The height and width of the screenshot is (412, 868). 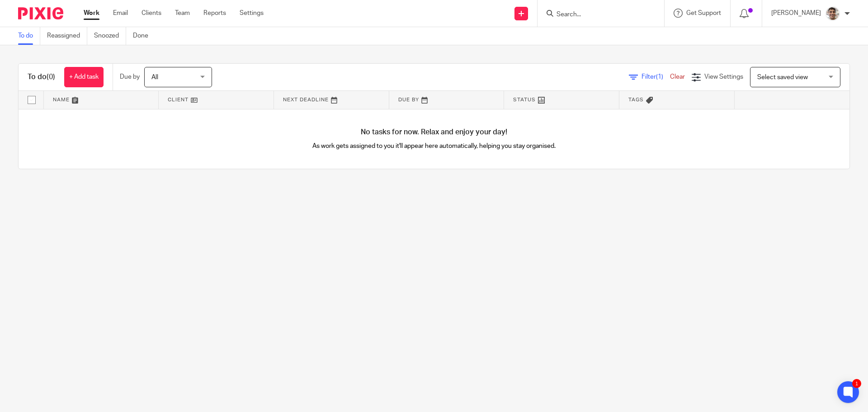 I want to click on a: Team, so click(x=182, y=13).